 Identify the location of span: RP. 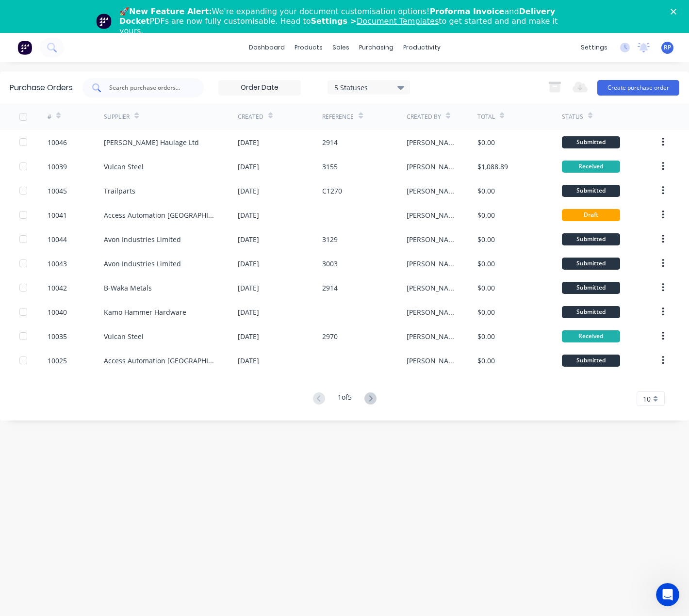
(668, 47).